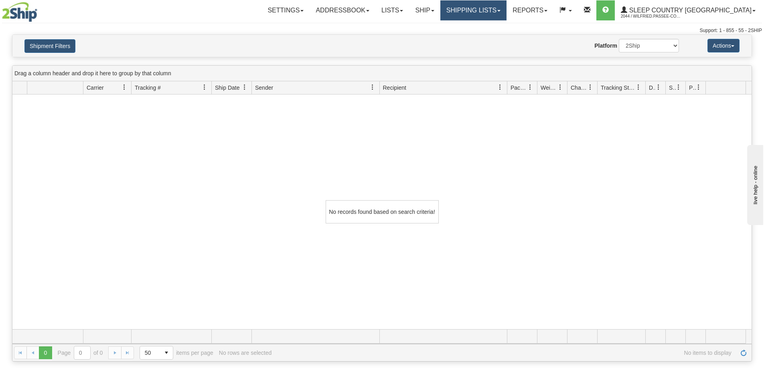 The width and height of the screenshot is (764, 368). I want to click on span: Page 0, so click(45, 353).